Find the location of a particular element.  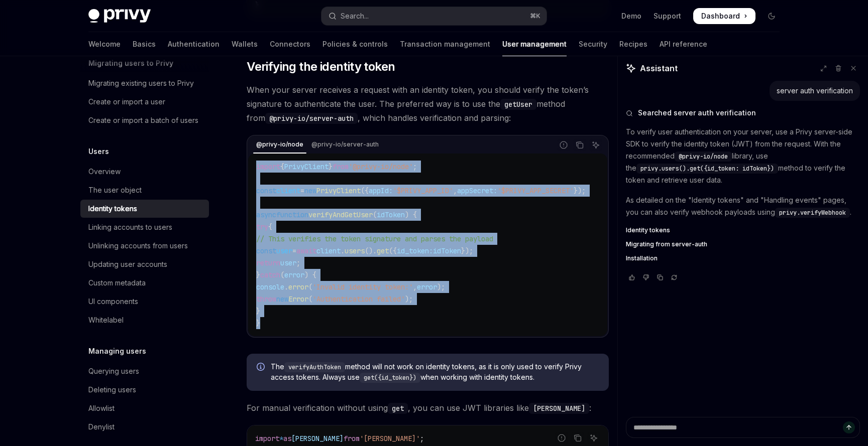

a: Connectors is located at coordinates (290, 44).